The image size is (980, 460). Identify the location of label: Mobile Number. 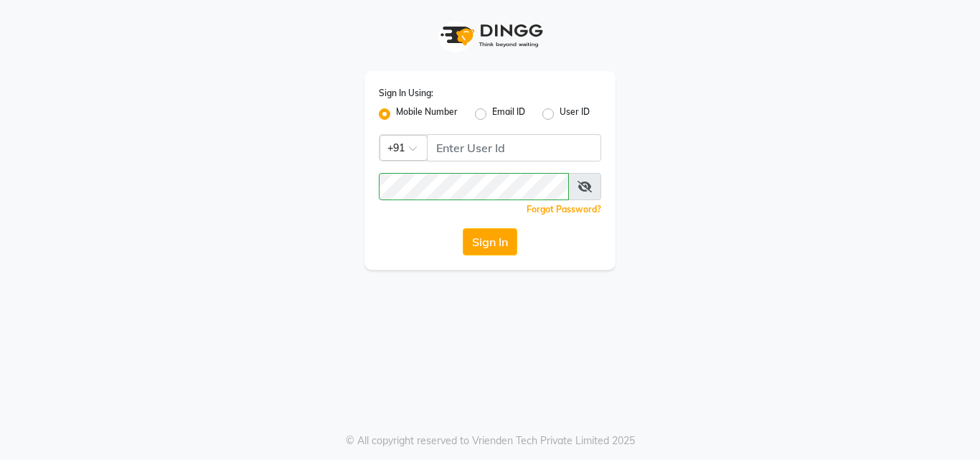
(427, 114).